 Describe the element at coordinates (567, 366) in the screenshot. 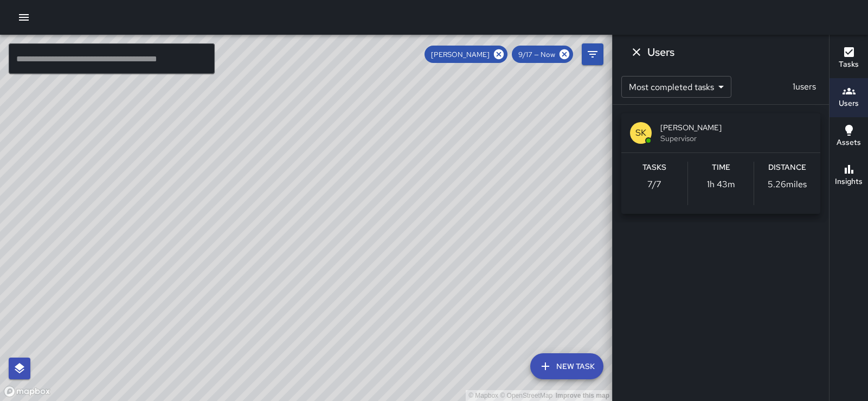

I see `button: New Task` at that location.